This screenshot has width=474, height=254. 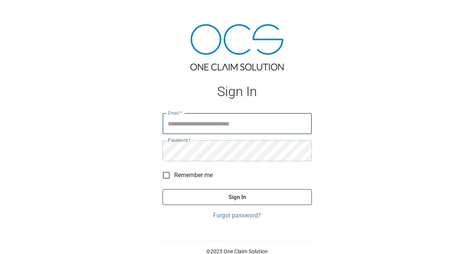 I want to click on h1: Sign In, so click(x=237, y=92).